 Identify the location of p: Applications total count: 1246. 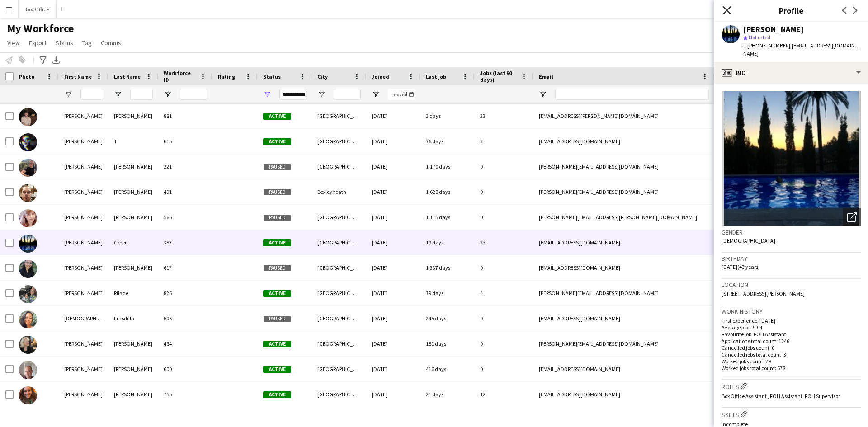
(791, 341).